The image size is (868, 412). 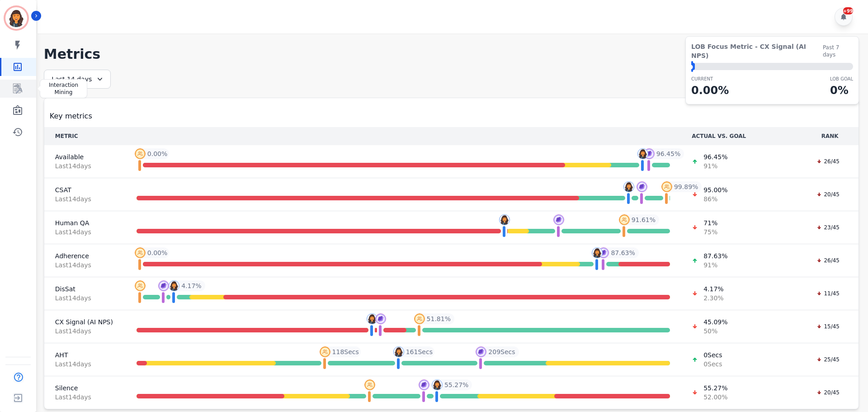 I want to click on p: CURRENT, so click(x=710, y=78).